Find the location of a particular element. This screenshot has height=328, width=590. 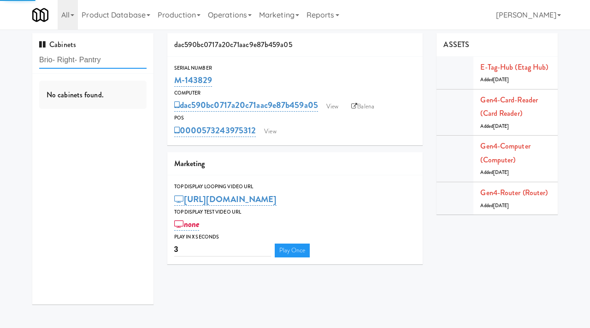

span: No cabinets found. is located at coordinates (75, 95).